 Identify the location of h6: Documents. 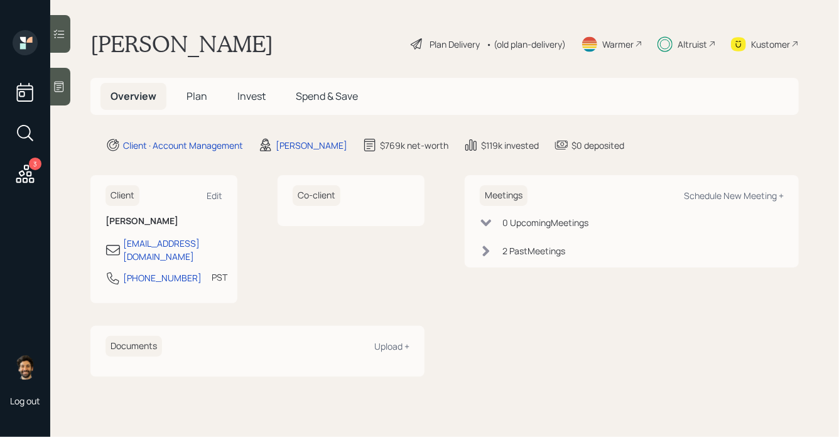
(134, 346).